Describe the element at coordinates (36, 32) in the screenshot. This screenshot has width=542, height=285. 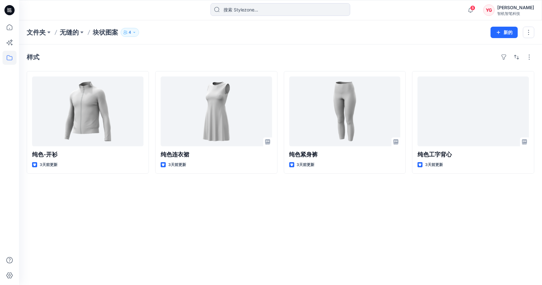
I see `font: 文件夹` at that location.